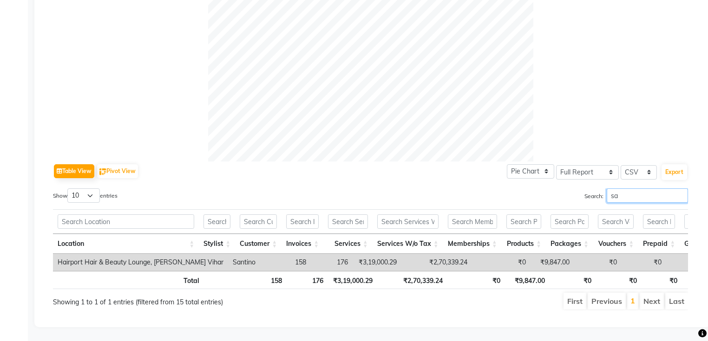 This screenshot has height=341, width=708. What do you see at coordinates (647, 196) in the screenshot?
I see `input: Search:` at bounding box center [647, 196].